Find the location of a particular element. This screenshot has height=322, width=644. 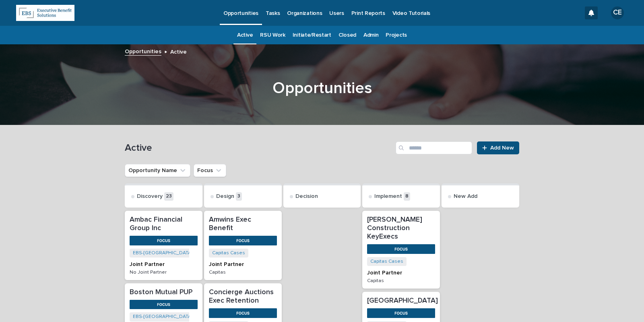

a: Add New is located at coordinates (498, 148).